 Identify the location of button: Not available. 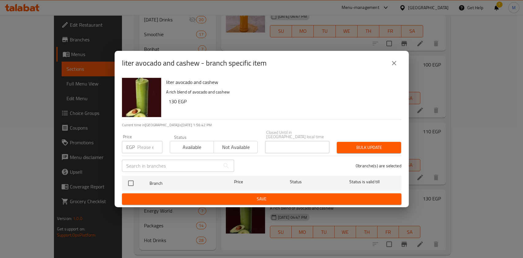
(235, 147).